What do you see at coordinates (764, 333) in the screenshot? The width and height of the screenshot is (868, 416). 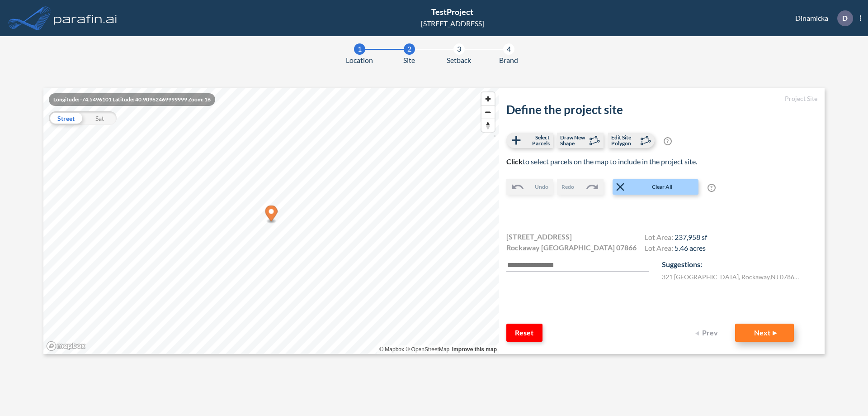 I see `button: Next` at bounding box center [764, 333].